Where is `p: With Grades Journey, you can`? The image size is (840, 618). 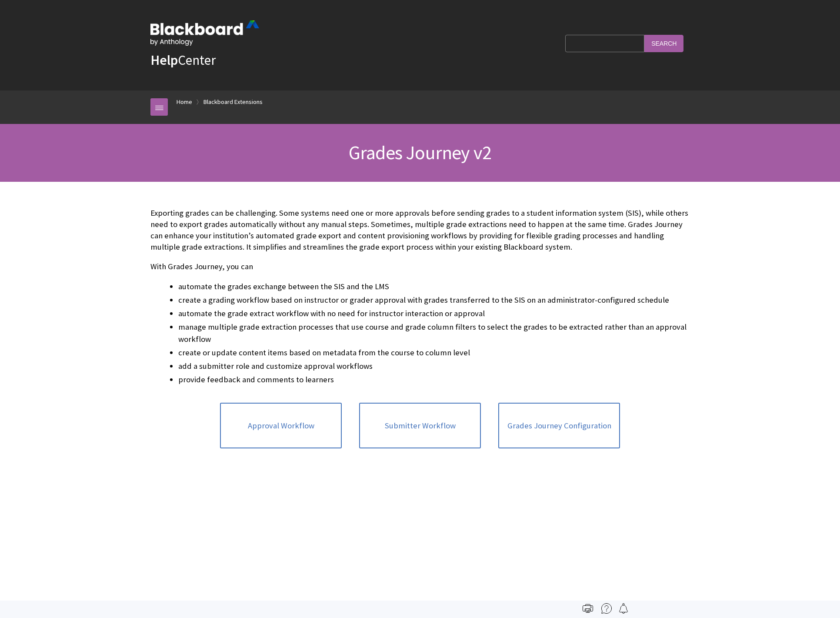 p: With Grades Journey, you can is located at coordinates (420, 266).